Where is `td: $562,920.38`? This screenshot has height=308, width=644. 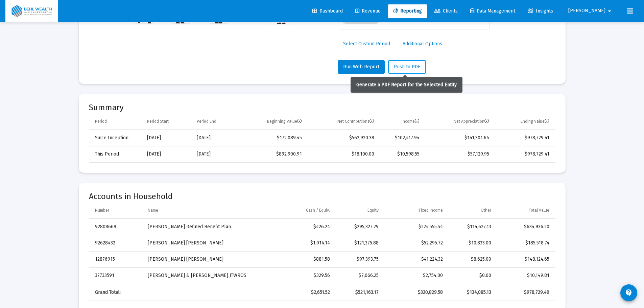
td: $562,920.38 is located at coordinates (343, 138).